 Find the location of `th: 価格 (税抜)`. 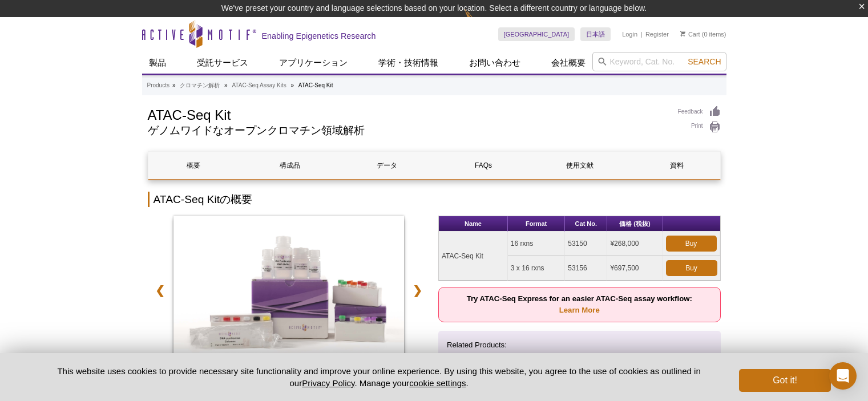

th: 価格 (税抜) is located at coordinates (635, 224).